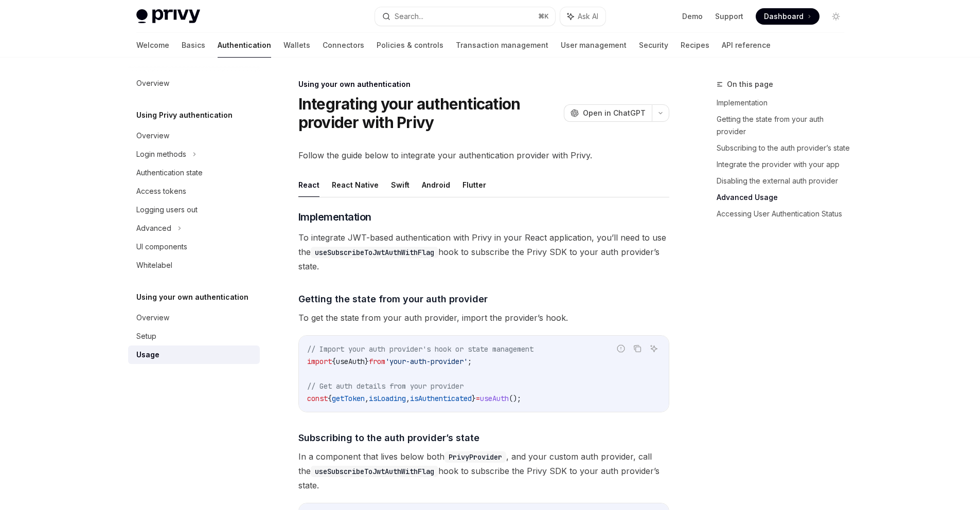  I want to click on div: Advanced, so click(154, 228).